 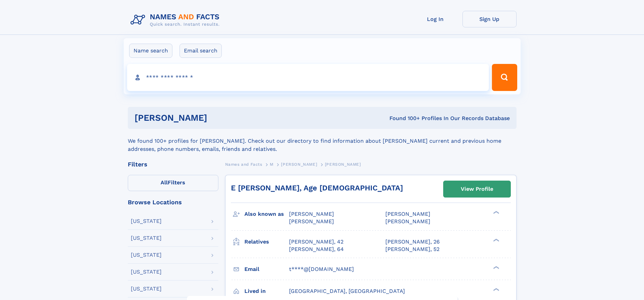 I want to click on div: View Profile, so click(x=477, y=189).